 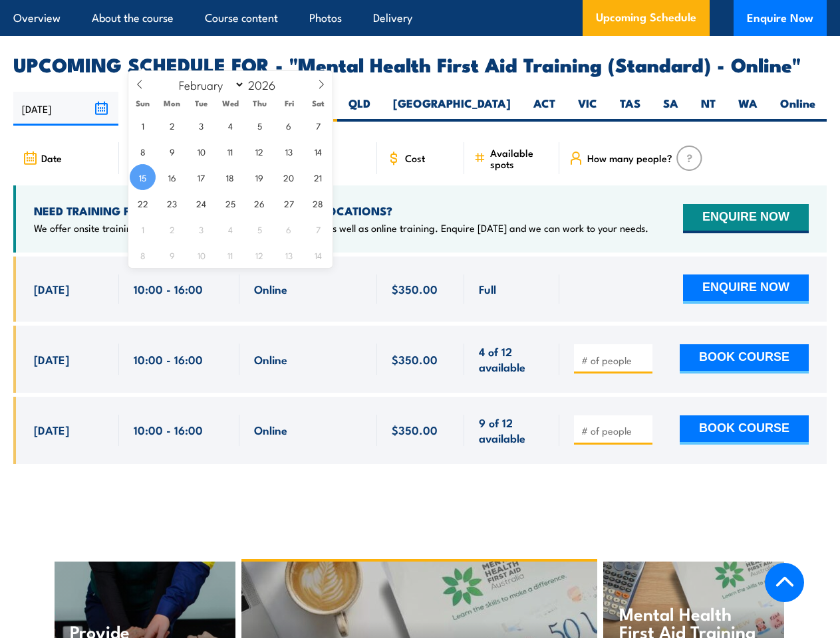 What do you see at coordinates (488, 289) in the screenshot?
I see `span: Full` at bounding box center [488, 289].